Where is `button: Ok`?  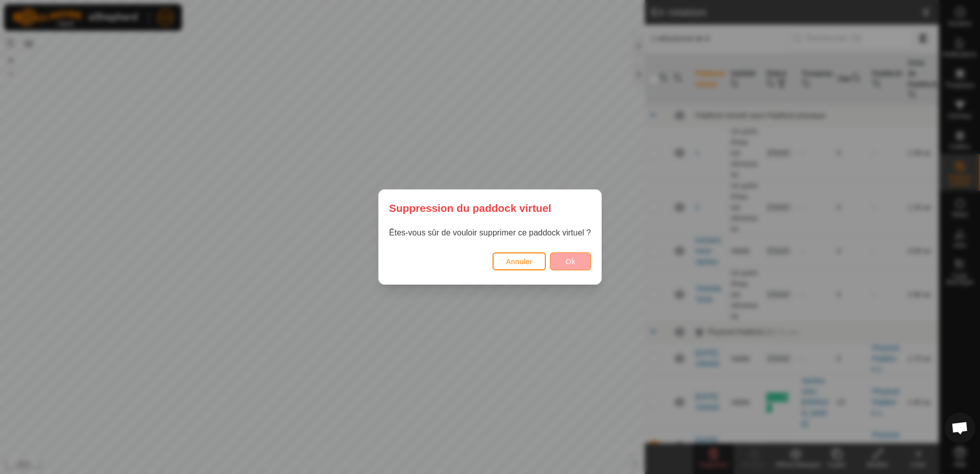
button: Ok is located at coordinates (570, 261).